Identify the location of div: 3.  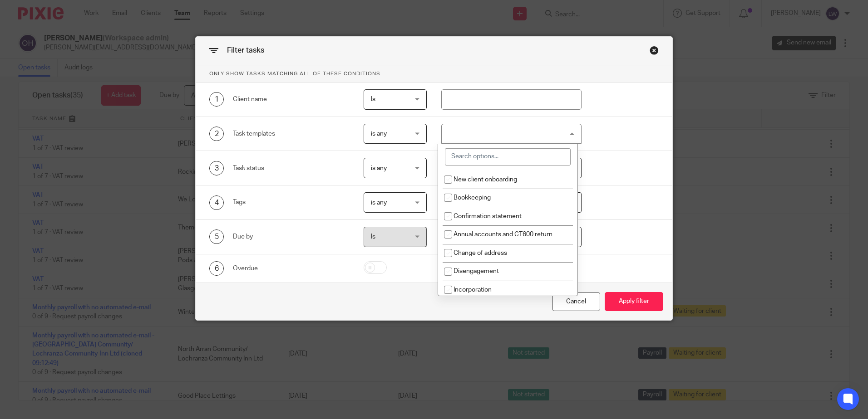
(217, 168).